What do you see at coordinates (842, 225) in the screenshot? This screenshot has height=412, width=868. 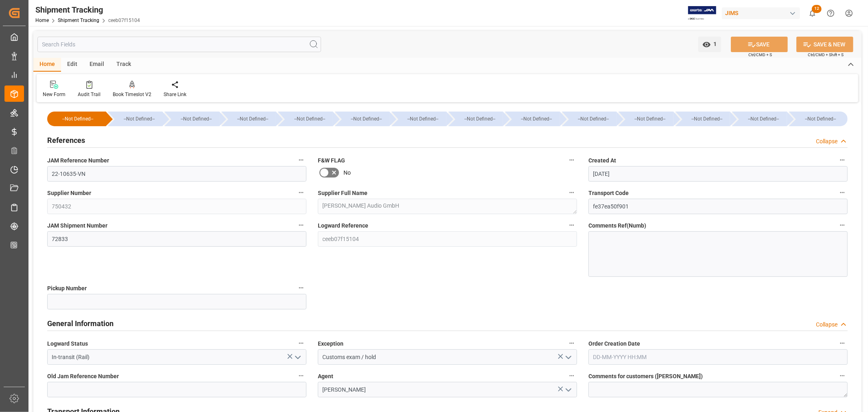 I see `button: Comments Ref(Numb)` at bounding box center [842, 225].